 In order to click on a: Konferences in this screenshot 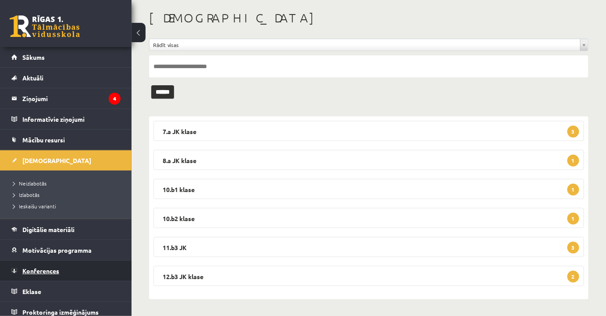, I will do `click(66, 270)`.